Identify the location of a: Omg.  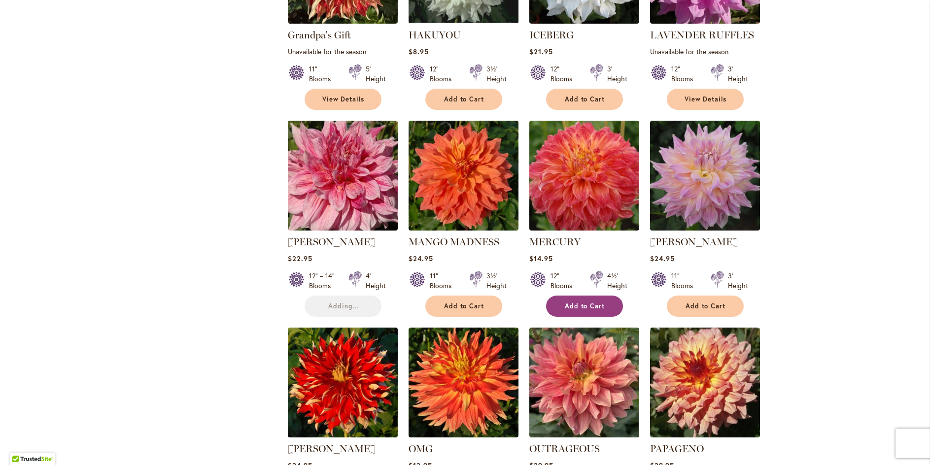
(463, 435).